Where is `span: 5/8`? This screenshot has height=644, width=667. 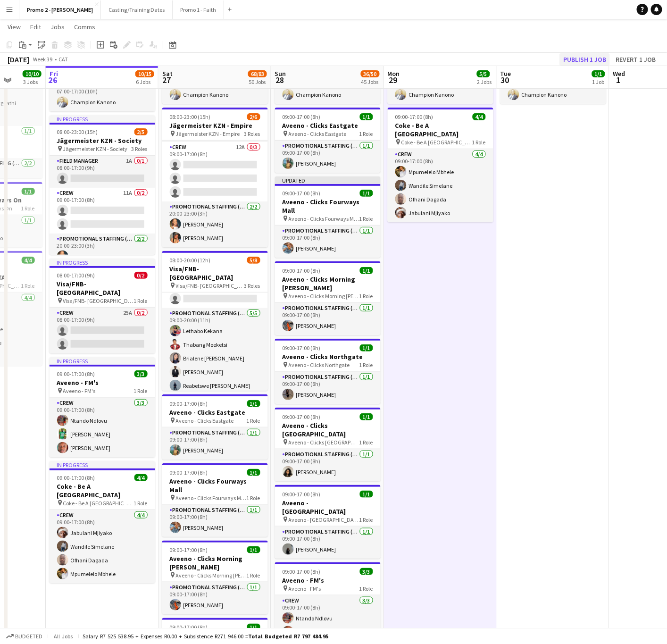
span: 5/8 is located at coordinates (254, 260).